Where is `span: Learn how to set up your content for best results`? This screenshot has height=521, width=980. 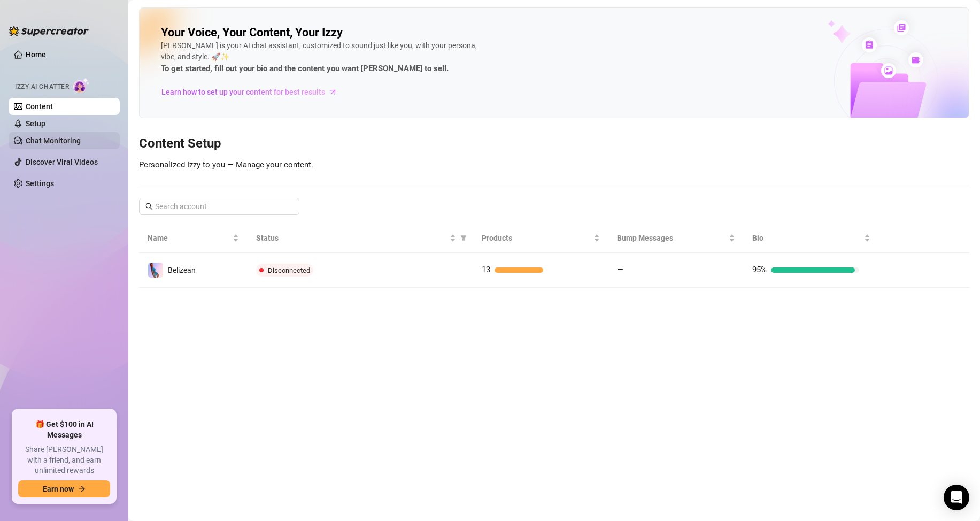 span: Learn how to set up your content for best results is located at coordinates (243, 92).